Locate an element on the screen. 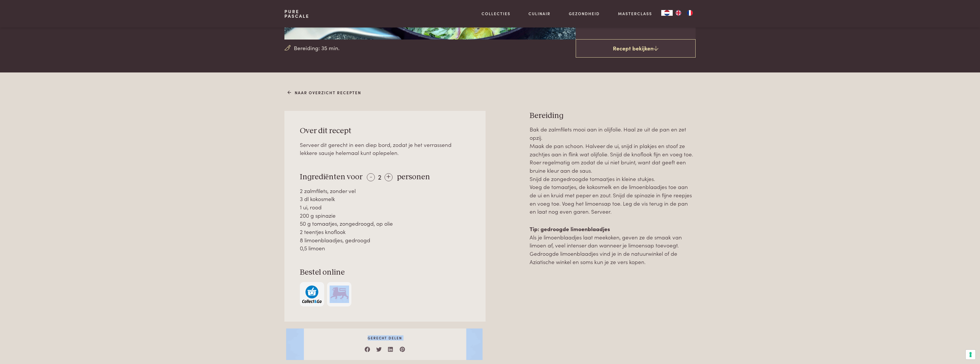 The image size is (980, 364). span: personen is located at coordinates (414, 177).